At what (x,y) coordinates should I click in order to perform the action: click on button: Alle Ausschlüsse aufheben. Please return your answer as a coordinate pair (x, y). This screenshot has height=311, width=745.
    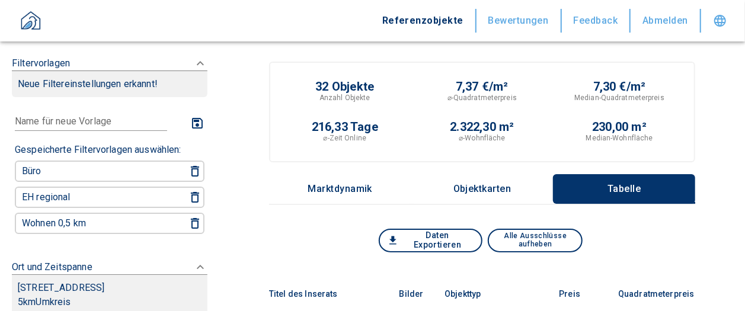
    Looking at the image, I should click on (535, 241).